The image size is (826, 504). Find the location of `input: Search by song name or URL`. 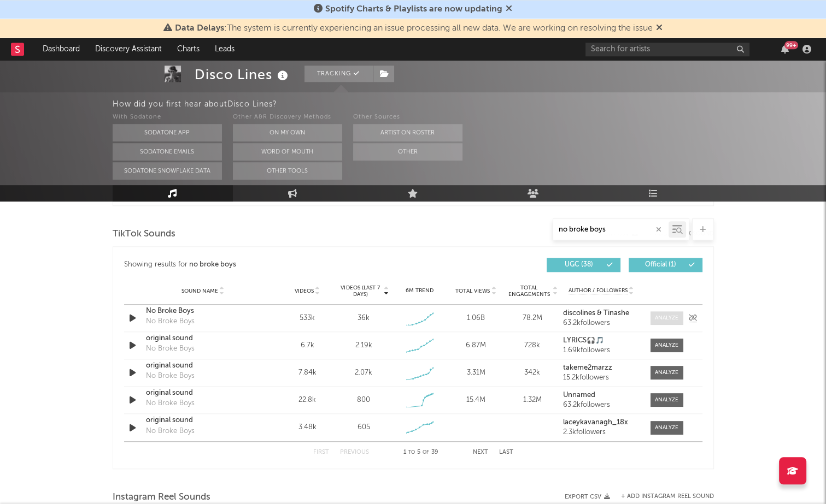

input: Search by song name or URL is located at coordinates (611, 230).